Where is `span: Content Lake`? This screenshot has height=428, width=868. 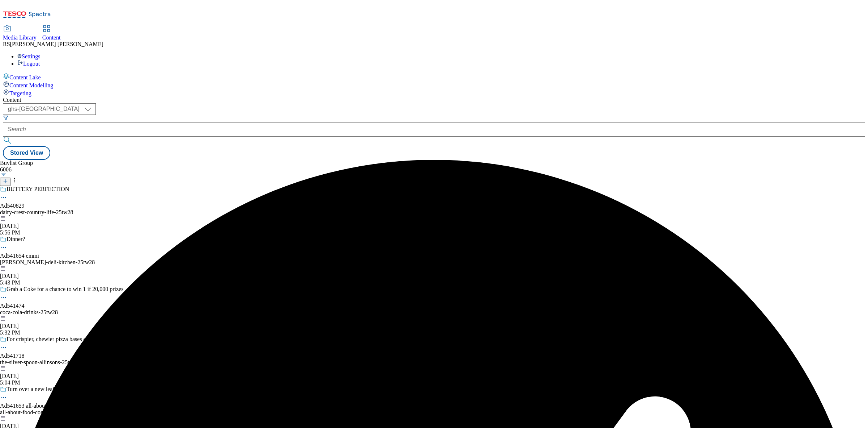
span: Content Lake is located at coordinates (25, 77).